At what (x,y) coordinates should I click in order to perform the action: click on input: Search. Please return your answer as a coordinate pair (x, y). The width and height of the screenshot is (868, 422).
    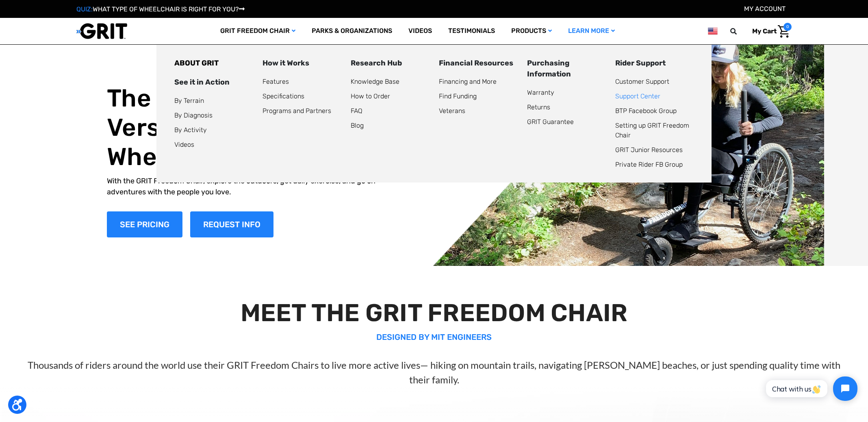
    Looking at the image, I should click on (740, 31).